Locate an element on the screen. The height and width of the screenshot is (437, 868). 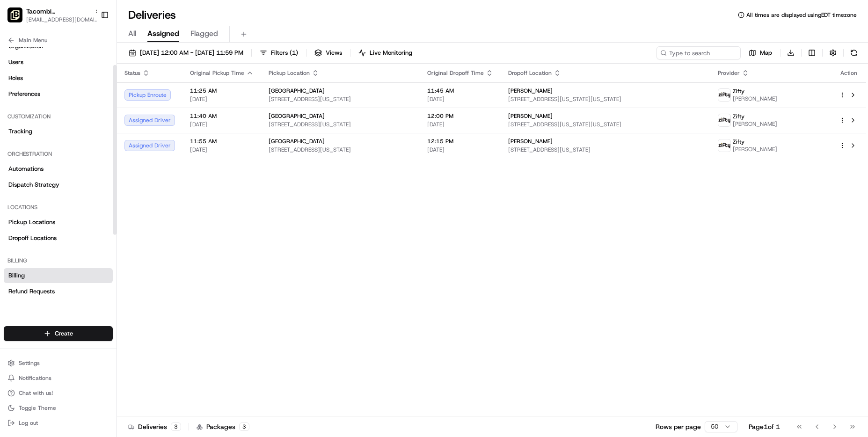
span: Refund Requests is located at coordinates (31, 292).